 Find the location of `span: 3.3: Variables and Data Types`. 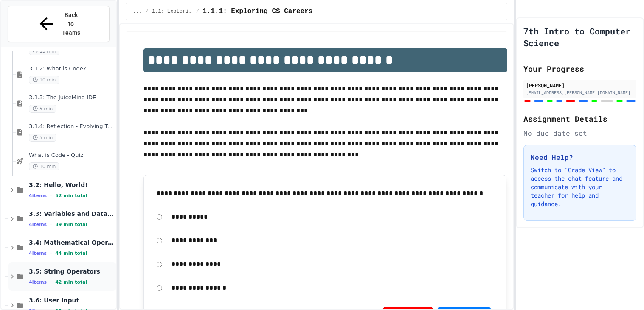

span: 3.3: Variables and Data Types is located at coordinates (71, 214).